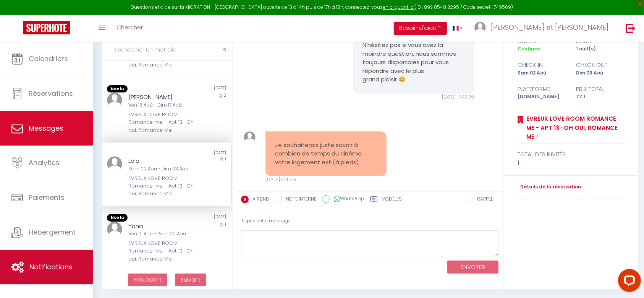 The height and width of the screenshot is (298, 644). What do you see at coordinates (225, 95) in the screenshot?
I see `span: 2` at bounding box center [225, 95].